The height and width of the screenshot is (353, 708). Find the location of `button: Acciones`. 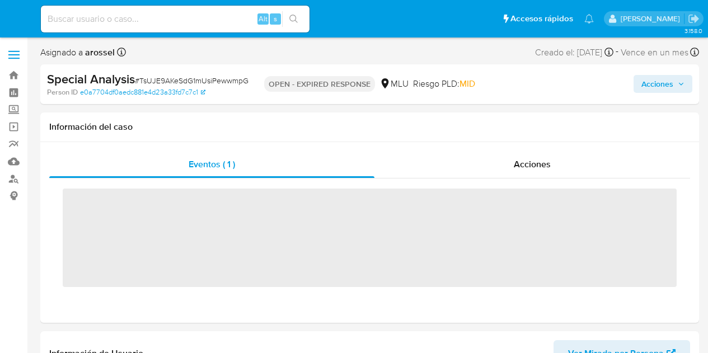

button: Acciones is located at coordinates (662, 84).